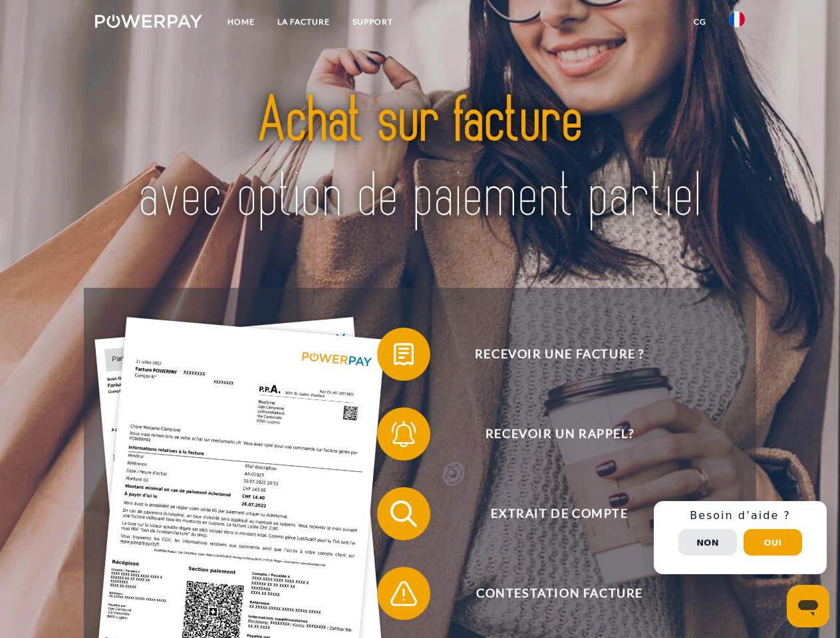 The width and height of the screenshot is (840, 638). What do you see at coordinates (148, 21) in the screenshot?
I see `img: logo-powerpay-white.svg` at bounding box center [148, 21].